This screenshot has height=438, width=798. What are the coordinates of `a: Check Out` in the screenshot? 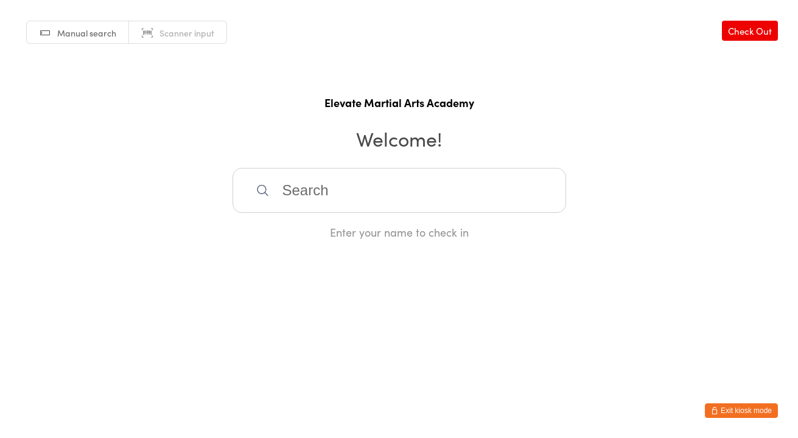 It's located at (750, 30).